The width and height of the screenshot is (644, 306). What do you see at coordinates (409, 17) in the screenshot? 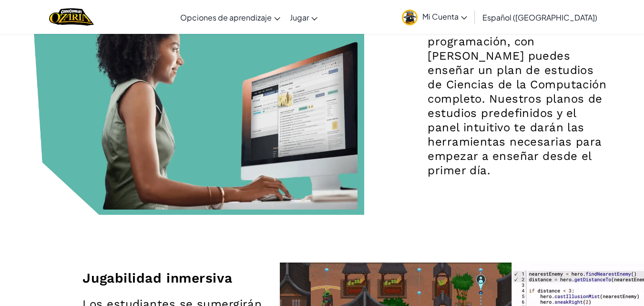
I see `img: avatar` at bounding box center [409, 17].